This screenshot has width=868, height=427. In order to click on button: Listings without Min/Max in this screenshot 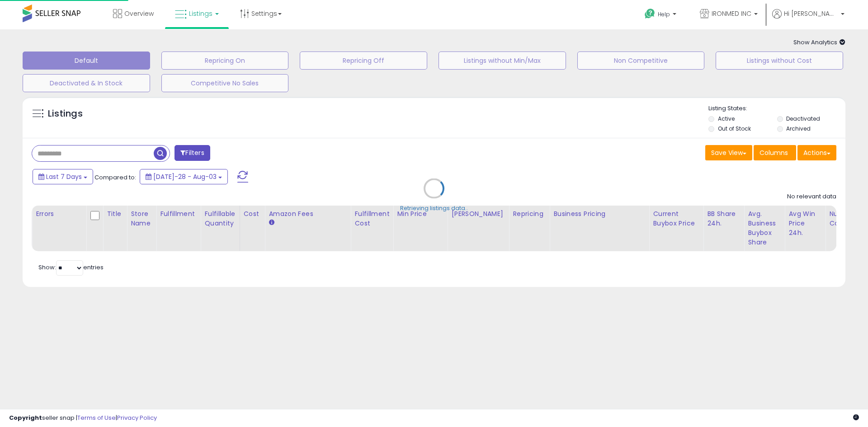, I will do `click(502, 61)`.